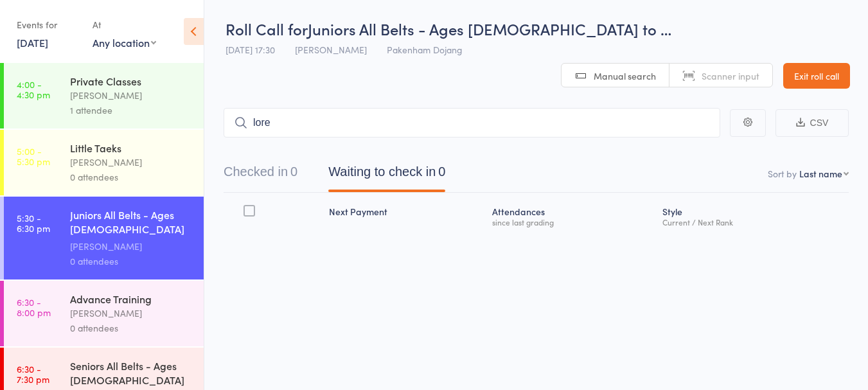 The width and height of the screenshot is (868, 390). Describe the element at coordinates (33, 156) in the screenshot. I see `time: 5:00 - 5:30 pm` at that location.